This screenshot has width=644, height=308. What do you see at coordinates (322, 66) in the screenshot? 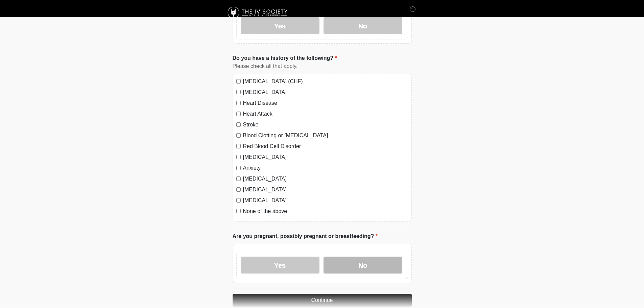
I see `div: Please check all that apply.` at bounding box center [322, 66].